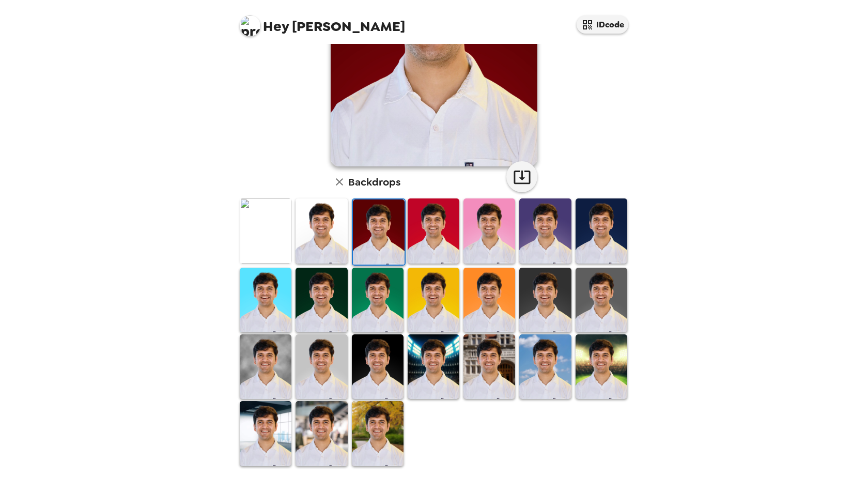  Describe the element at coordinates (602, 24) in the screenshot. I see `button: IDcode` at that location.